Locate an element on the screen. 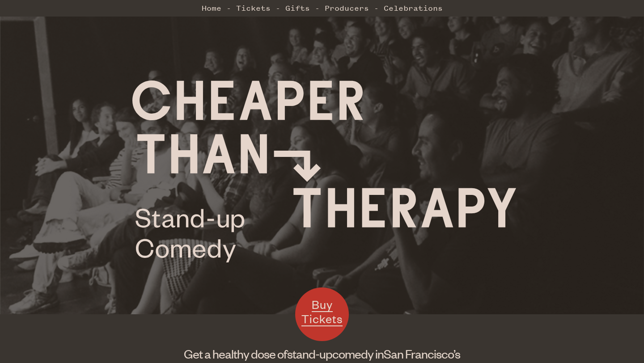 The width and height of the screenshot is (644, 363). span: stand-up is located at coordinates (310, 354).